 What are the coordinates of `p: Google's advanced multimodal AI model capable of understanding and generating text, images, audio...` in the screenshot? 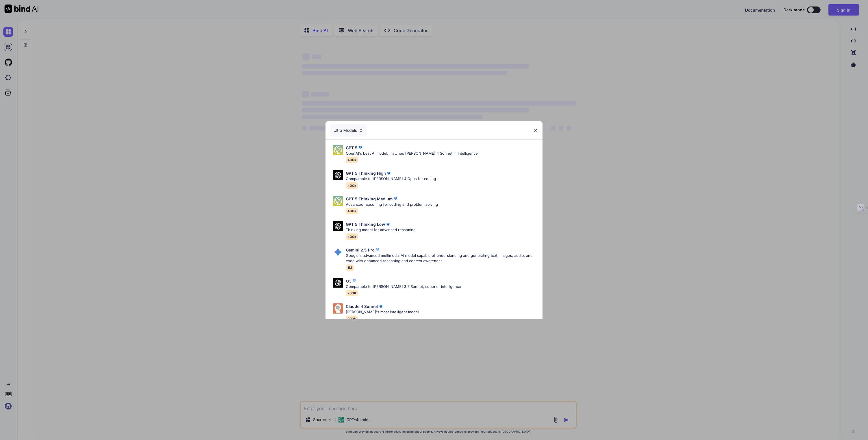 It's located at (442, 259).